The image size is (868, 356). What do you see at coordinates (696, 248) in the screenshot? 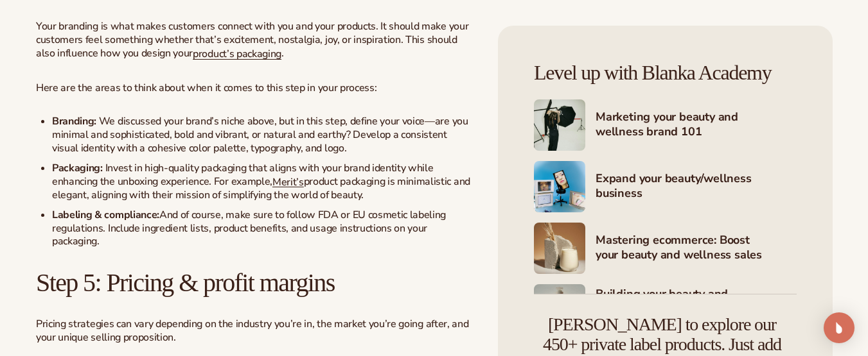
I see `h4: Mastering ecommerce: Boost your beauty and wellness sales` at bounding box center [696, 248].